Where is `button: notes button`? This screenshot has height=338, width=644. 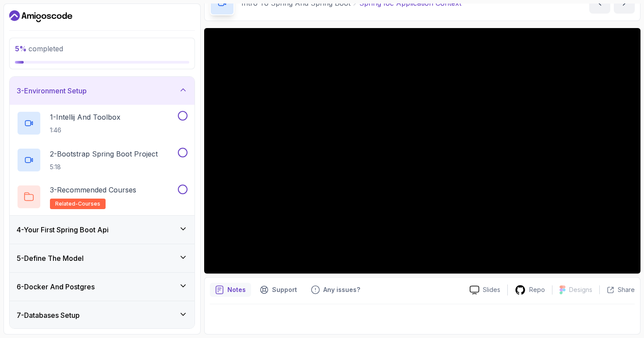 button: notes button is located at coordinates (230, 290).